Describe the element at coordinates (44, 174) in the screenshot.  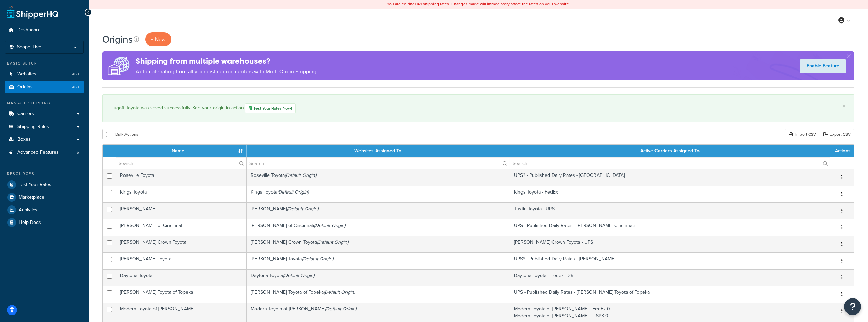
I see `div: Resources` at that location.